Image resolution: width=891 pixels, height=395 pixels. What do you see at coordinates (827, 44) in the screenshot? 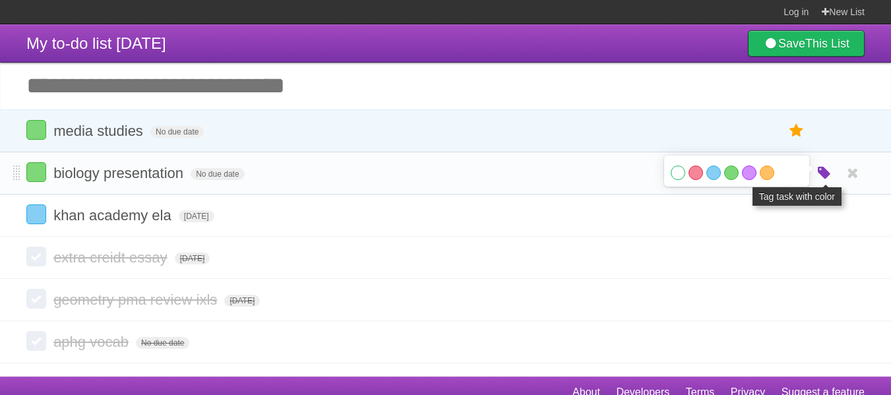
I see `b: This List` at bounding box center [827, 44].